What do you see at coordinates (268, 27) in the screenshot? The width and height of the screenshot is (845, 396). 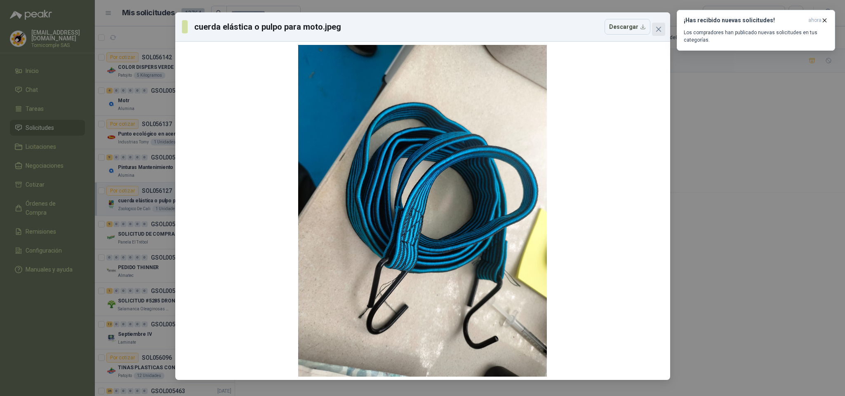 I see `h3: cuerda elástica o pulpo para moto.jpeg` at bounding box center [268, 27].